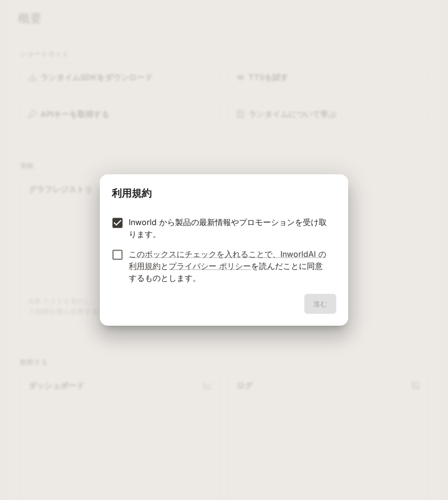 This screenshot has width=448, height=500. Describe the element at coordinates (228, 260) in the screenshot. I see `a: このボックスにチェックを入れることで、InworldAI の利用規約` at that location.